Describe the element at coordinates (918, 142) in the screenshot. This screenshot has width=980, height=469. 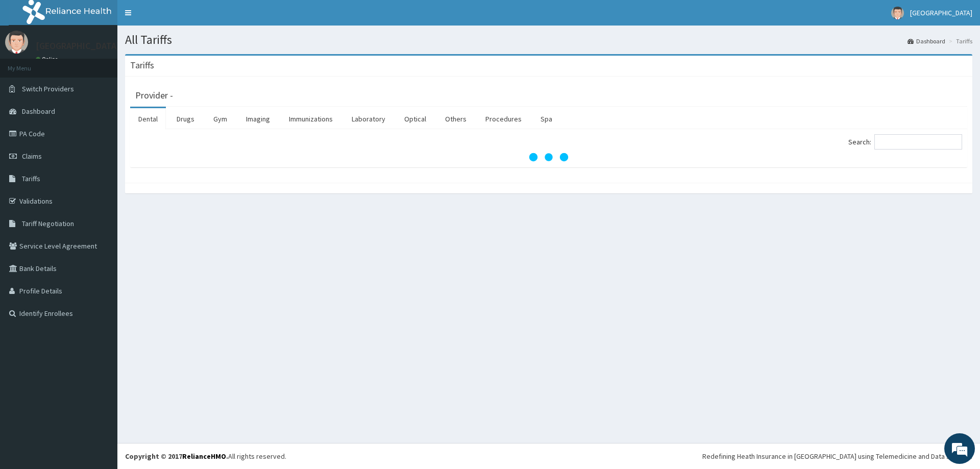
I see `input: Search:` at that location.